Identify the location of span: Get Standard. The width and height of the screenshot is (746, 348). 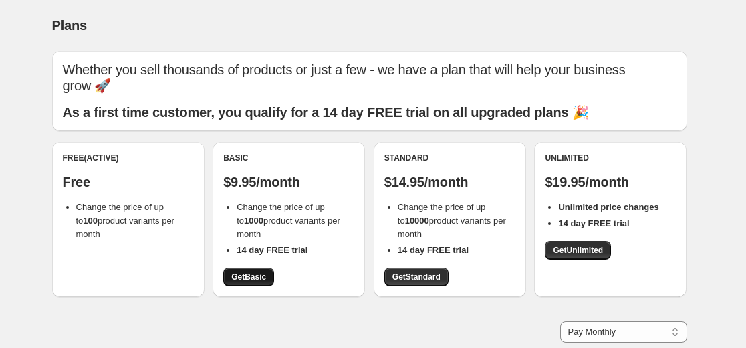
(416, 277).